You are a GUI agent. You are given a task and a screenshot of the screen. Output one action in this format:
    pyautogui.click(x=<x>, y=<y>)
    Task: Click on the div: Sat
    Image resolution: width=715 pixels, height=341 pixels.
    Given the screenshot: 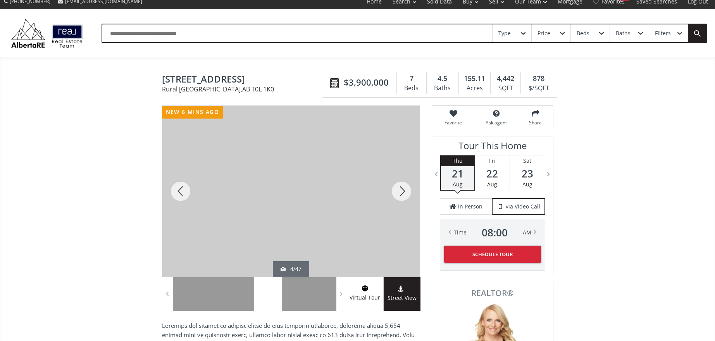 What is the action you would take?
    pyautogui.click(x=527, y=161)
    